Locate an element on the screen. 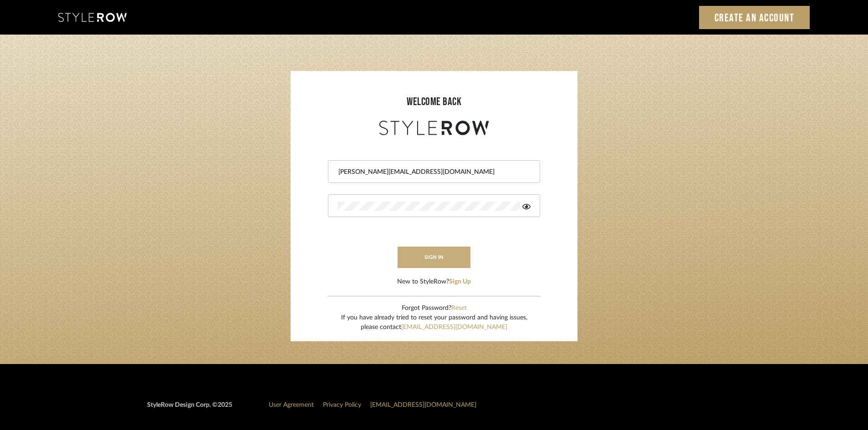  button: sign in is located at coordinates (434, 257).